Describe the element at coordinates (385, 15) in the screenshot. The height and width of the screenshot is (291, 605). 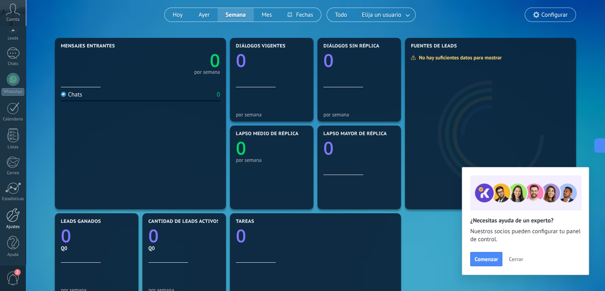
I see `button: Elija un usuario` at that location.